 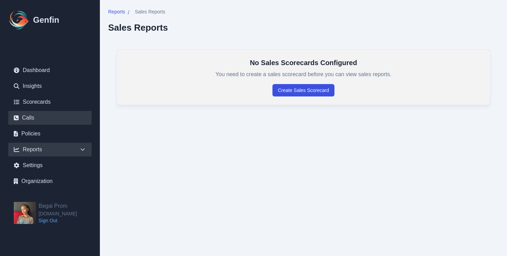 What do you see at coordinates (303, 74) in the screenshot?
I see `p: You need to create a sales scorecard before you can view sales reports.` at bounding box center [303, 74].